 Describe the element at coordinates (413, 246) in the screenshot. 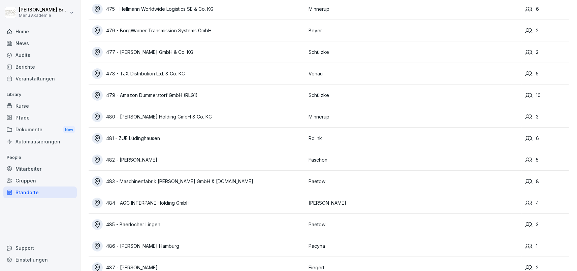

I see `td: Pacyna` at that location.